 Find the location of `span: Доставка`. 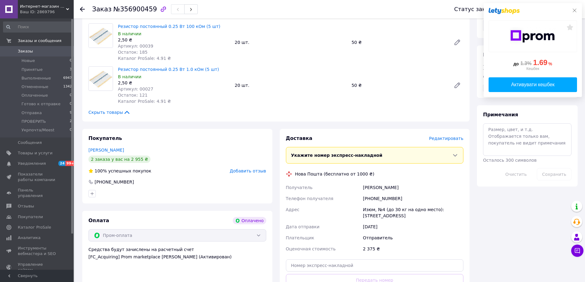

span: Доставка is located at coordinates (299, 138).